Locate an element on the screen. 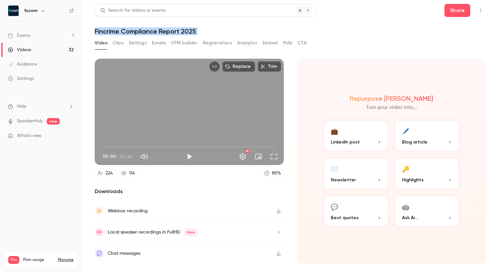 This screenshot has width=499, height=272. div: 80 % is located at coordinates (276, 173).